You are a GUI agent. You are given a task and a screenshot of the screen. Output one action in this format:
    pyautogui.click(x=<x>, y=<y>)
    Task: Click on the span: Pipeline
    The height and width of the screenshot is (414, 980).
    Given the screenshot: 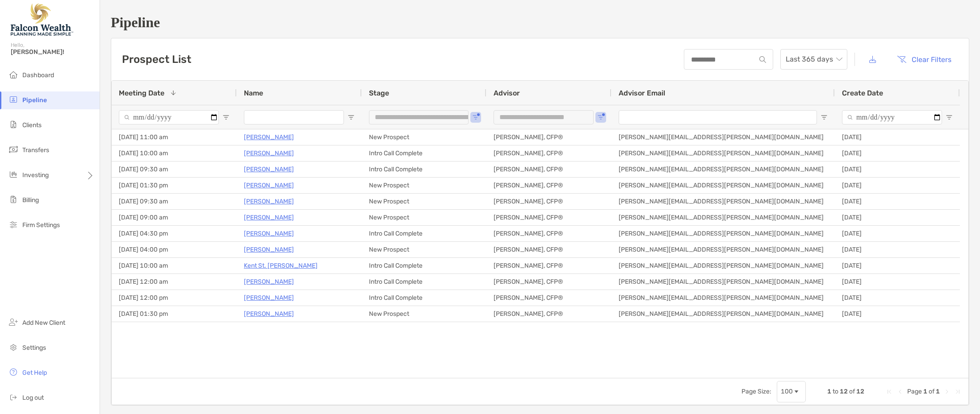 What is the action you would take?
    pyautogui.click(x=34, y=100)
    